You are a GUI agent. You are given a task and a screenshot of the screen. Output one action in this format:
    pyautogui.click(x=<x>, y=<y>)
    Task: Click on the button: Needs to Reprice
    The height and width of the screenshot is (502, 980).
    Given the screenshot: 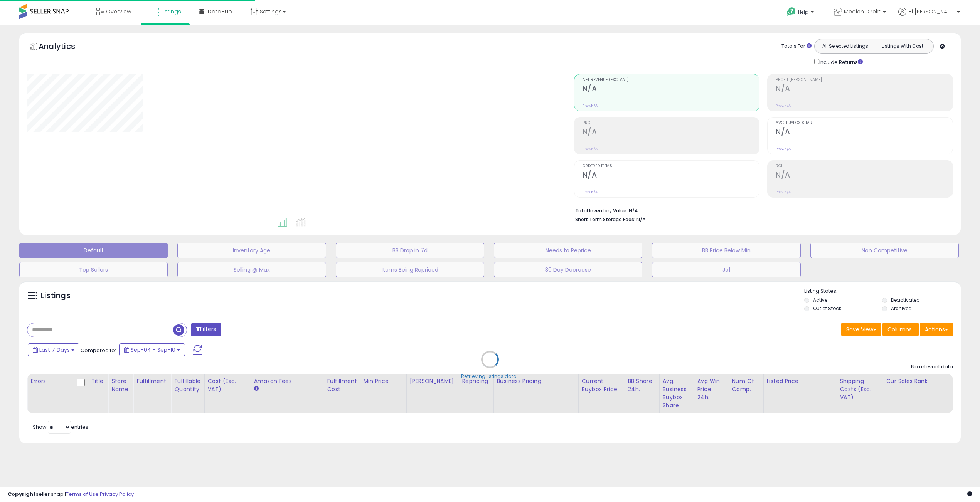 What is the action you would take?
    pyautogui.click(x=568, y=250)
    